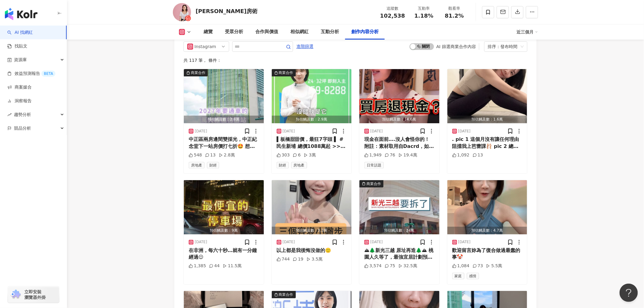 The width and height of the screenshot is (644, 308). I want to click on div: 73, so click(478, 266).